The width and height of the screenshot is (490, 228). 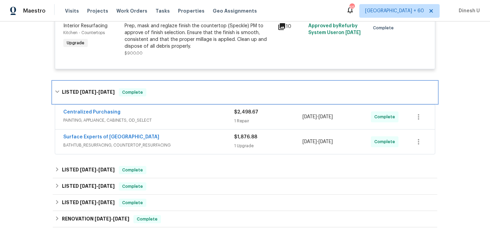 I want to click on h6: RENOVATION, so click(x=96, y=219).